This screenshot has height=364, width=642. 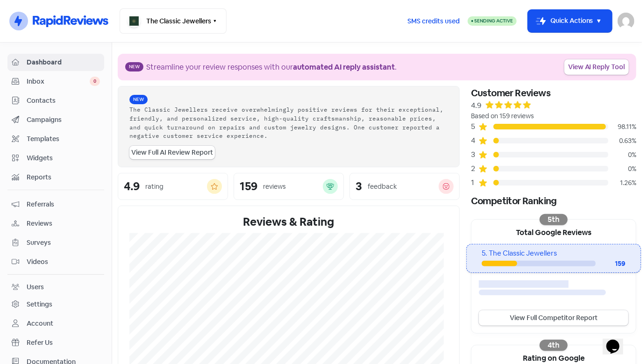 What do you see at coordinates (63, 62) in the screenshot?
I see `span: Dashboard` at bounding box center [63, 62].